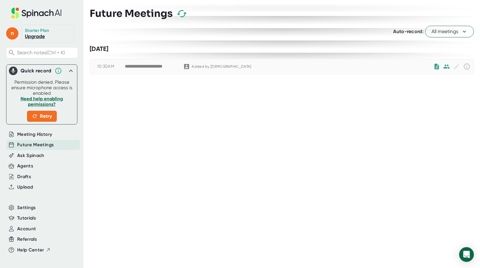 The width and height of the screenshot is (480, 268). Describe the element at coordinates (24, 177) in the screenshot. I see `button: Drafts` at that location.